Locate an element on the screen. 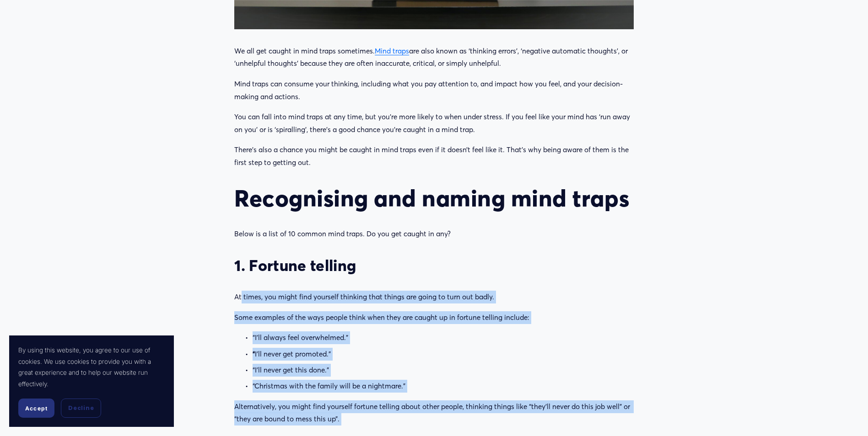 The height and width of the screenshot is (436, 868). p: I’ll never get promoted.” is located at coordinates (443, 354).